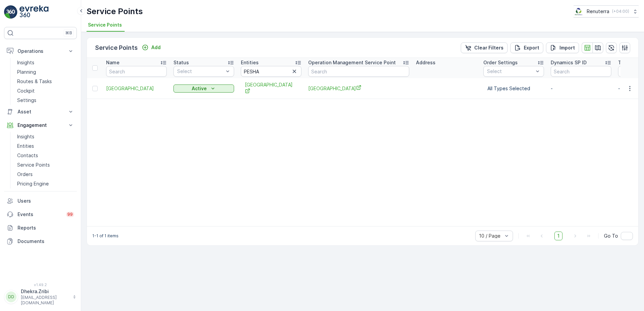 This screenshot has width=644, height=311. I want to click on a: Service Points, so click(46, 165).